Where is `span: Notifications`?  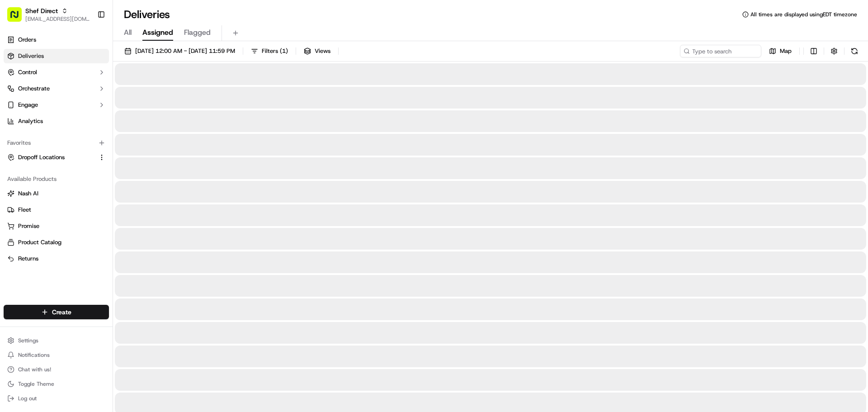
span: Notifications is located at coordinates (34, 355).